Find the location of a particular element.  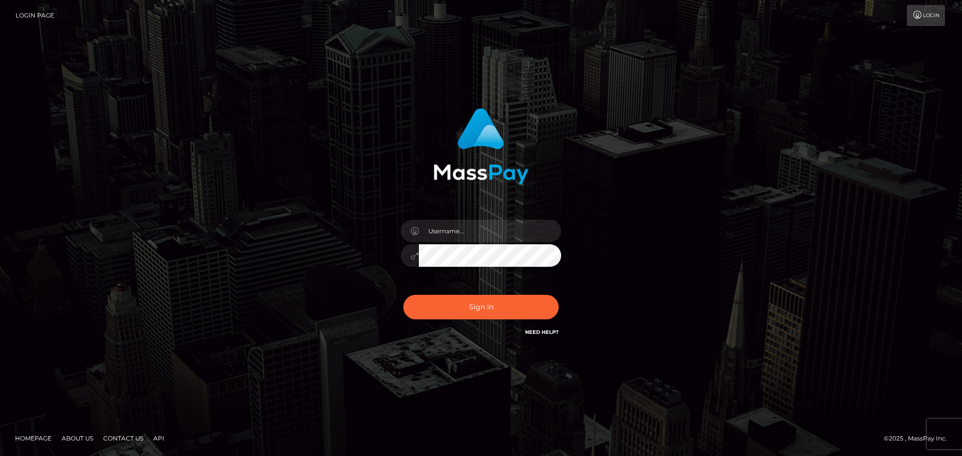

a: API is located at coordinates (159, 438).